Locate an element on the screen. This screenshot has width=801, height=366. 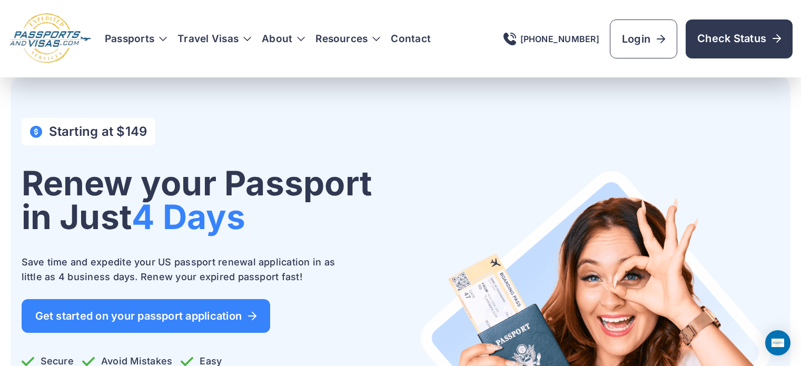
span: 4 Days is located at coordinates (189, 216).